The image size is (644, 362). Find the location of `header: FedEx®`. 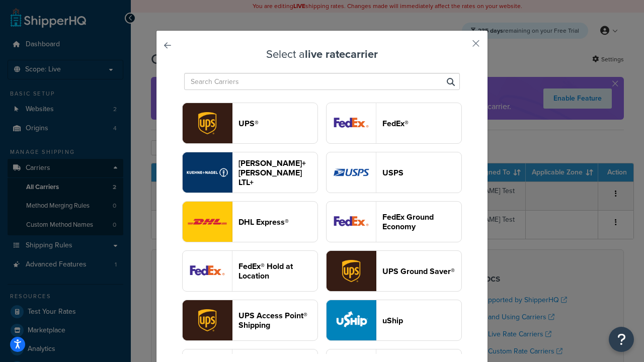

header: FedEx® is located at coordinates (421, 123).